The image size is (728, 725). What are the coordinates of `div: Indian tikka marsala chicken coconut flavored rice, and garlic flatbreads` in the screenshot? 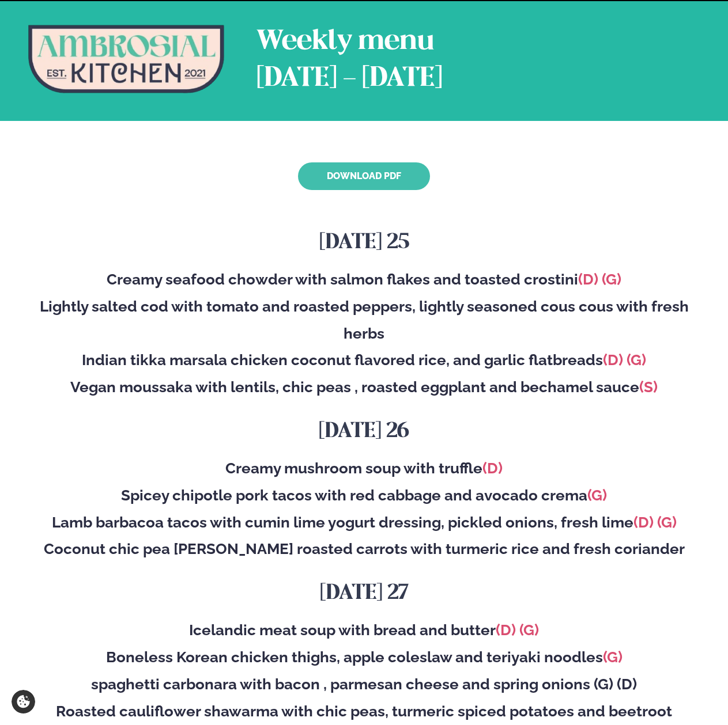 It's located at (364, 360).